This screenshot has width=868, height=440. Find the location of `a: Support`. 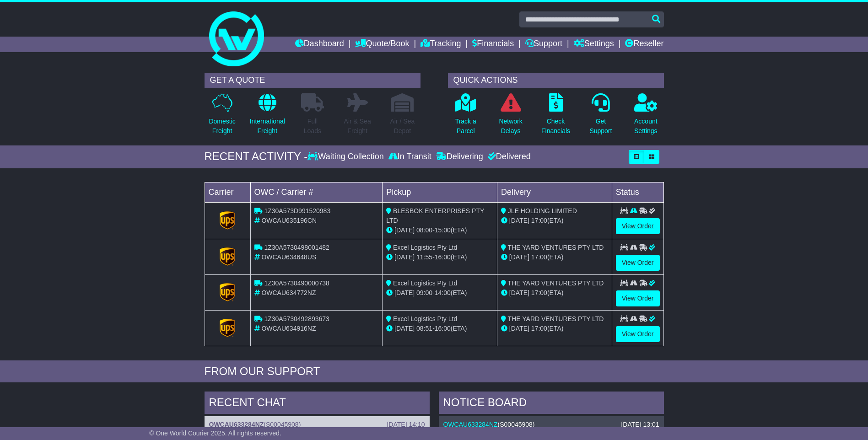

a: Support is located at coordinates (543, 44).